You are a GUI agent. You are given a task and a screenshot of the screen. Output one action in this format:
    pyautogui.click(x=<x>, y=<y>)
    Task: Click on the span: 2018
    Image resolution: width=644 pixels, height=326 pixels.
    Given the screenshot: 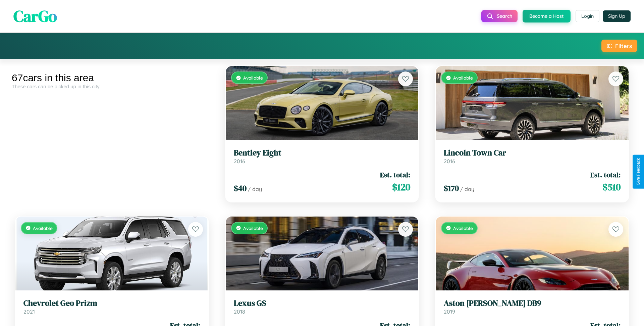 What is the action you would take?
    pyautogui.click(x=240, y=312)
    